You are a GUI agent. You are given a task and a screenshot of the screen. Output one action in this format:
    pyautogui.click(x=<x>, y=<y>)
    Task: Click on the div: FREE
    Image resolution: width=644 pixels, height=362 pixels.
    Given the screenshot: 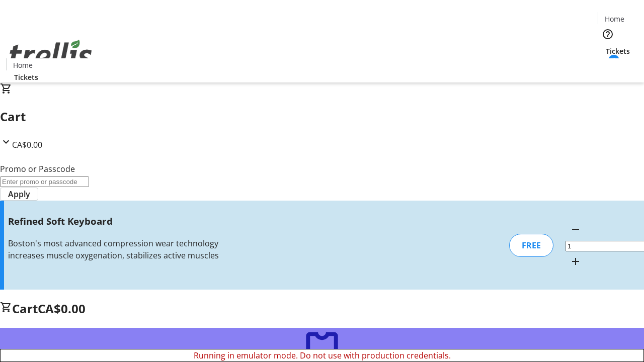 What is the action you would take?
    pyautogui.click(x=531, y=245)
    